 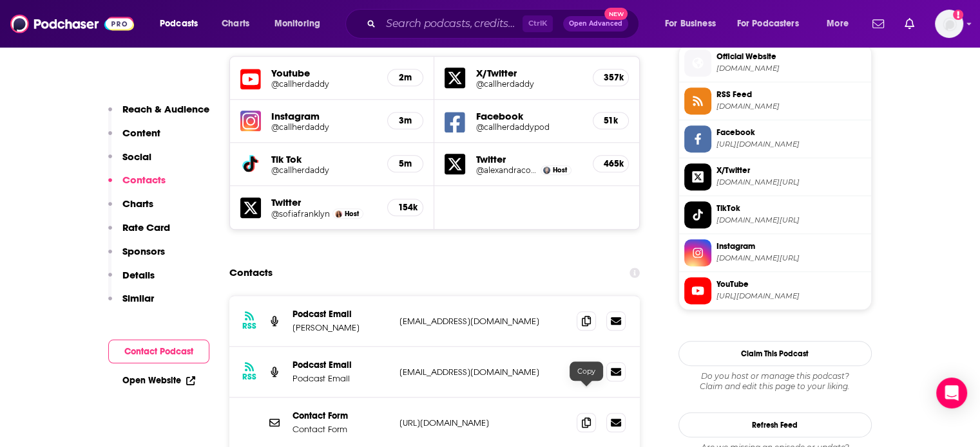 What do you see at coordinates (250, 273) in the screenshot?
I see `h2: Contacts` at bounding box center [250, 273].